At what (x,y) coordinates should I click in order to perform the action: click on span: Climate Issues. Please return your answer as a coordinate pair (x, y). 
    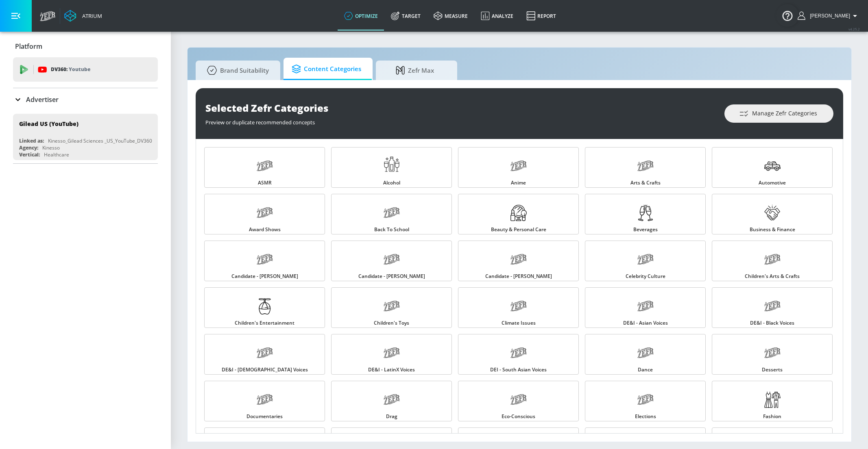
    Looking at the image, I should click on (519, 323).